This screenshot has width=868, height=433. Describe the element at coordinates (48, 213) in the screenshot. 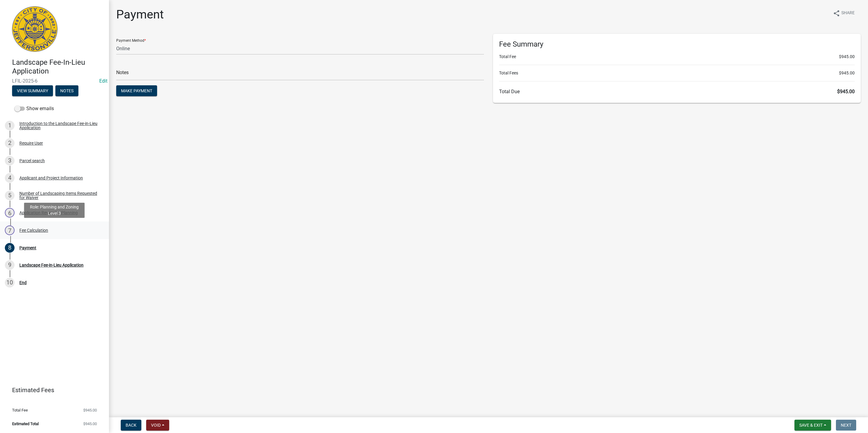

I see `div: Application Review by Planning` at that location.